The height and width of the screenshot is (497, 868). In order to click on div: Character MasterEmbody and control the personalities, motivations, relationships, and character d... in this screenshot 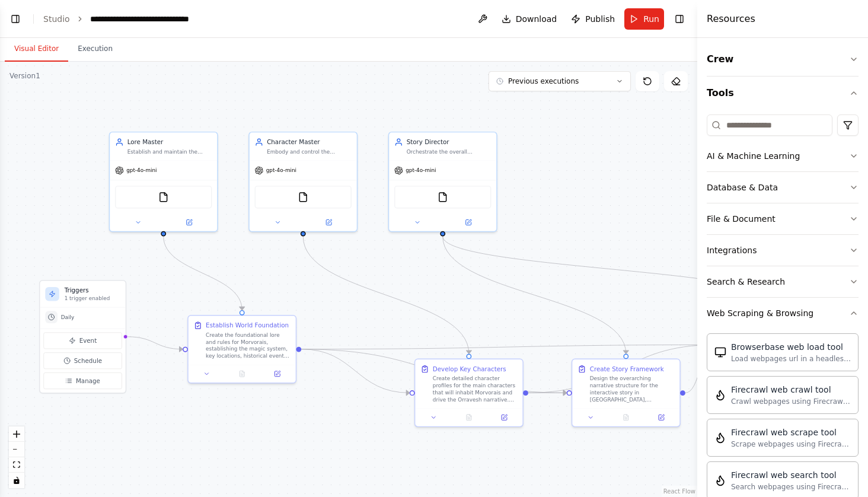, I will do `click(303, 182)`.